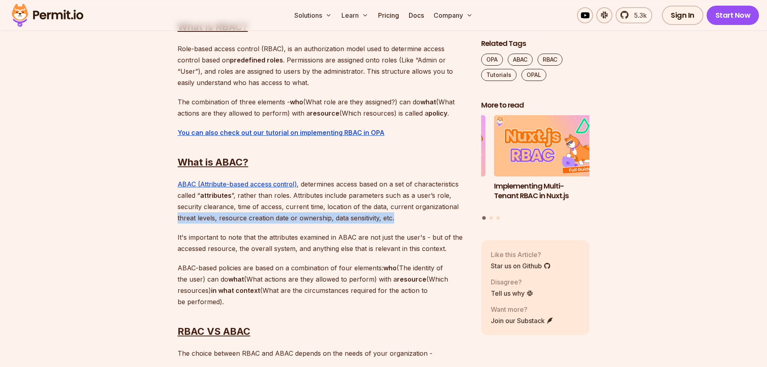 The height and width of the screenshot is (367, 767). Describe the element at coordinates (216, 195) in the screenshot. I see `strong: attributes` at that location.